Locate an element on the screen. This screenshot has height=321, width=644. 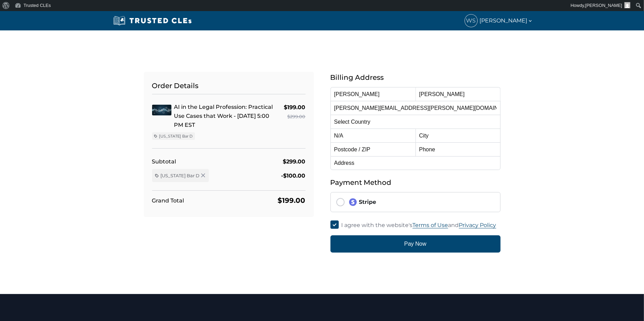
input: Last Name is located at coordinates (458, 94).